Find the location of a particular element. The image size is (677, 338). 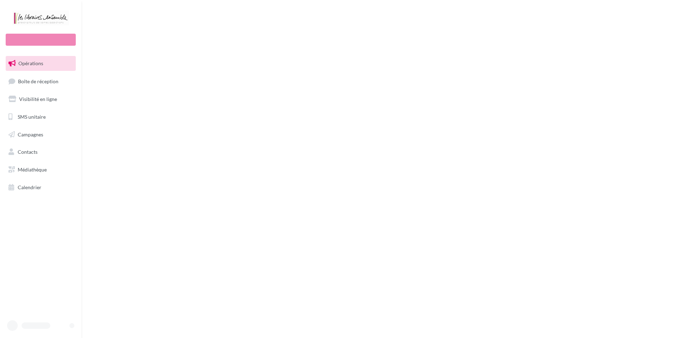

a: Visibilité en ligne is located at coordinates (41, 99).